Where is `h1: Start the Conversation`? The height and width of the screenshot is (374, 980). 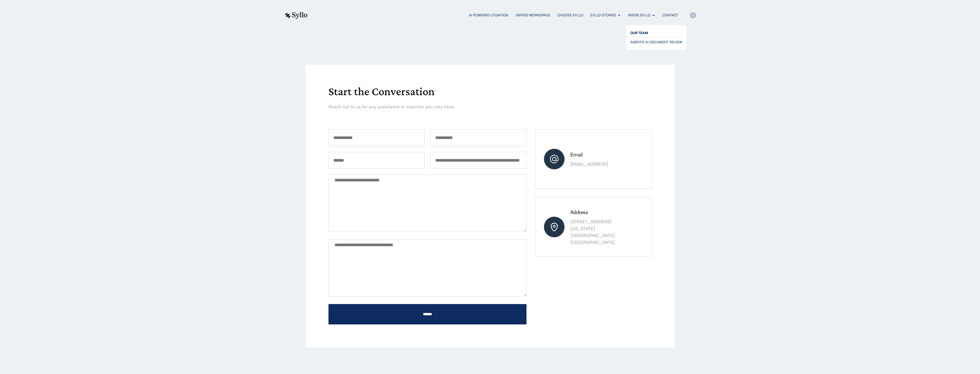
h1: Start the Conversation is located at coordinates (490, 91).